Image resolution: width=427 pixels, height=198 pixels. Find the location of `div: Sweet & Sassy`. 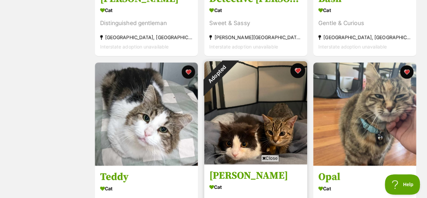

div: Sweet & Sassy is located at coordinates (256, 23).